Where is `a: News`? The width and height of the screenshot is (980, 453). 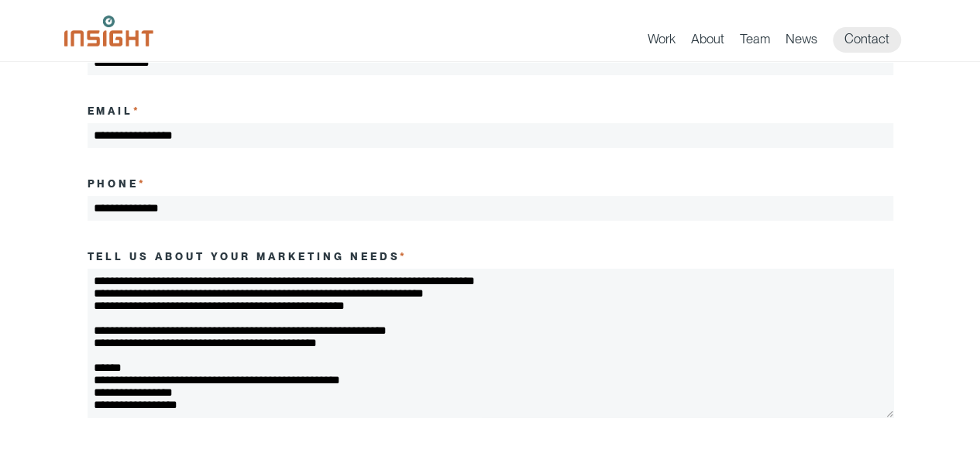 a: News is located at coordinates (801, 42).